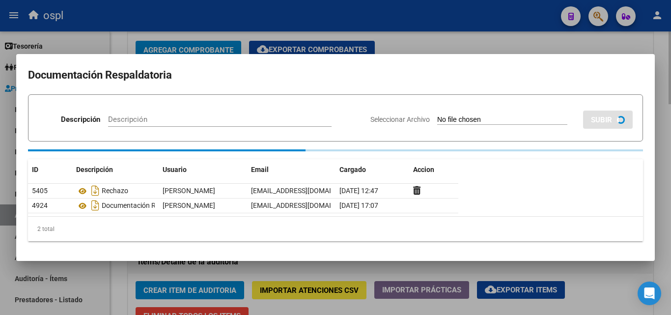 This screenshot has width=671, height=315. Describe the element at coordinates (94, 170) in the screenshot. I see `span: Descripción` at that location.